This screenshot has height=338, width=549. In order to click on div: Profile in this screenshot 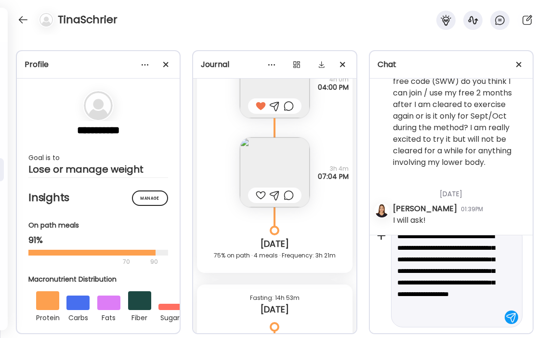, I will do `click(98, 65)`.